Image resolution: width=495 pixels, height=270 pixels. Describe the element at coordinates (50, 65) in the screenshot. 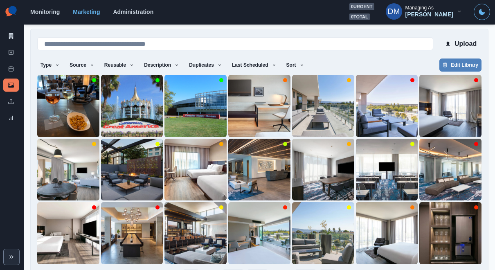

I see `button: Type` at that location.